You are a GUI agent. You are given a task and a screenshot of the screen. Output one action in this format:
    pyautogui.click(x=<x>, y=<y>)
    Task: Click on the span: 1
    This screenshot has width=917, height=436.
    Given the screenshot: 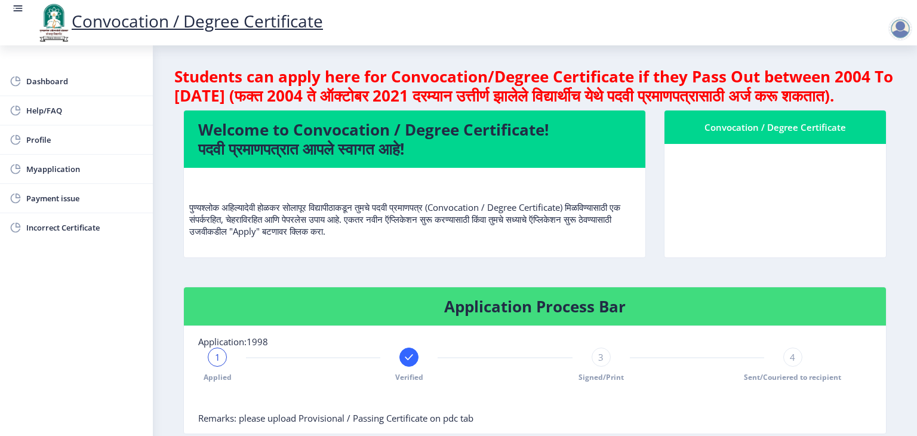 What is the action you would take?
    pyautogui.click(x=217, y=357)
    